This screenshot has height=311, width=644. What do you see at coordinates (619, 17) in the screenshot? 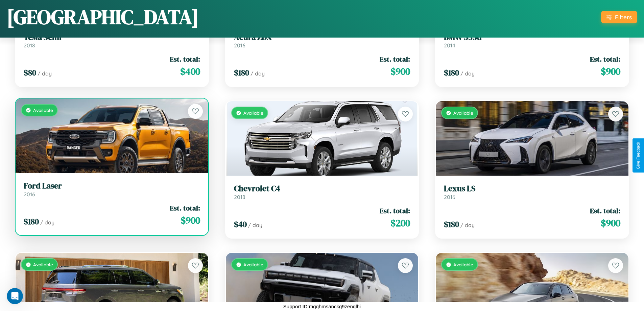
I see `button: Filters` at bounding box center [619, 17].